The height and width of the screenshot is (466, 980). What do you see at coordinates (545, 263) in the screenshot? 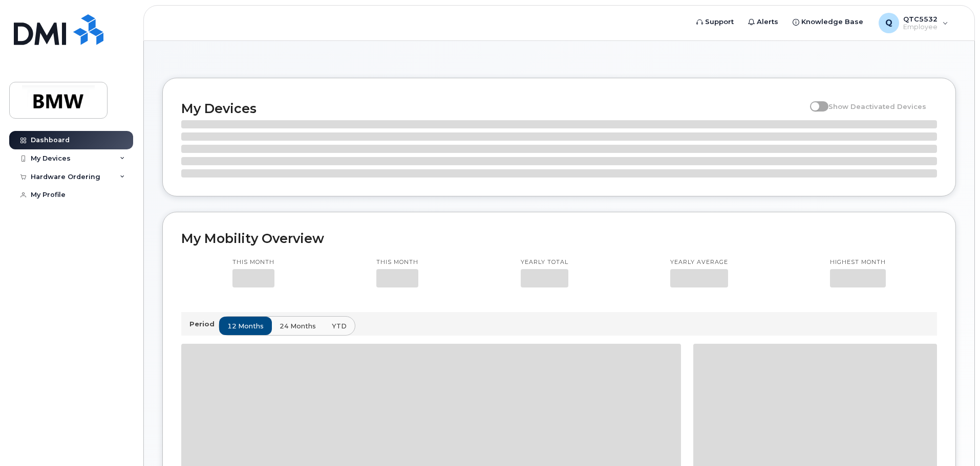
I see `p: Yearly total` at bounding box center [545, 263].